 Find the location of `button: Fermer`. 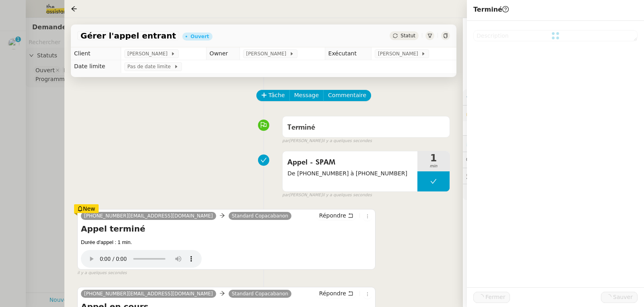

button: Fermer is located at coordinates (492, 297).